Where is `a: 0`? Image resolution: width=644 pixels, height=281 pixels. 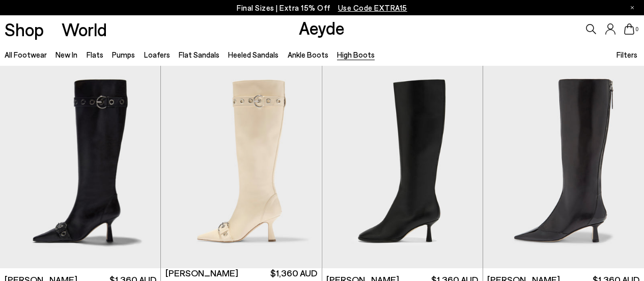
a: 0 is located at coordinates (629, 29).